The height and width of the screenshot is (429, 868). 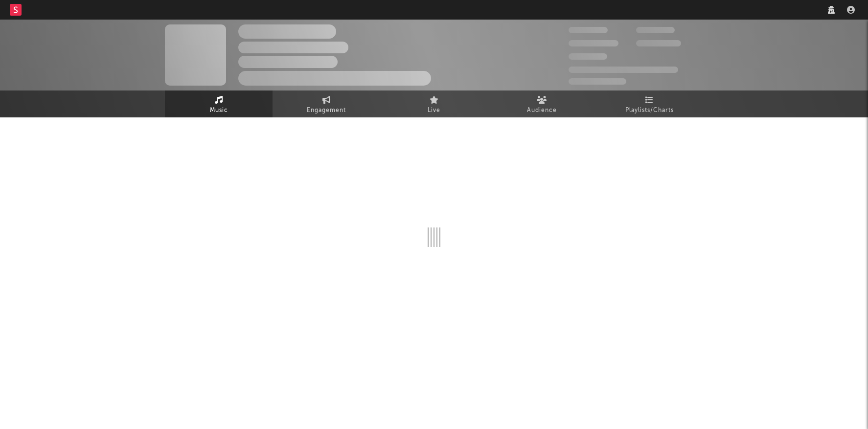 I want to click on a: Music, so click(x=219, y=103).